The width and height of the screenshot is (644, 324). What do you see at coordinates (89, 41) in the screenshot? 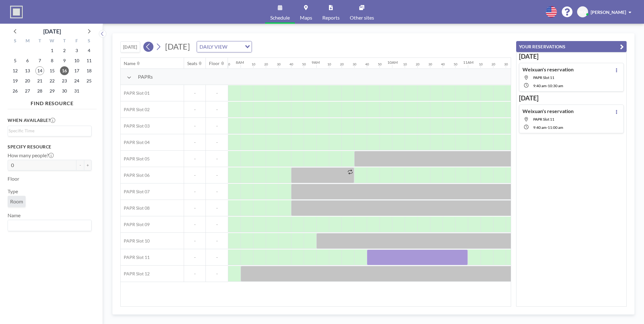
I see `div: S` at bounding box center [89, 41].